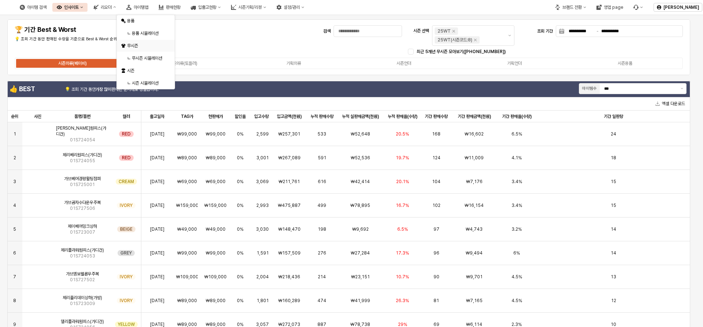 The width and height of the screenshot is (703, 327). Describe the element at coordinates (240, 116) in the screenshot. I see `span: 할인율` at that location.